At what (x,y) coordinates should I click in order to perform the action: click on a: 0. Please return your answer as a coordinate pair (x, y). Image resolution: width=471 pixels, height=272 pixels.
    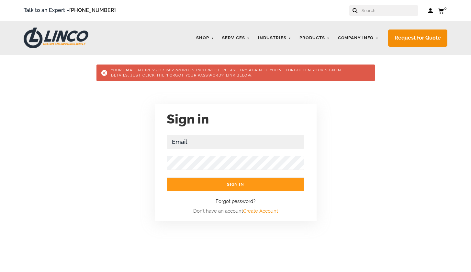
    Looking at the image, I should click on (443, 10).